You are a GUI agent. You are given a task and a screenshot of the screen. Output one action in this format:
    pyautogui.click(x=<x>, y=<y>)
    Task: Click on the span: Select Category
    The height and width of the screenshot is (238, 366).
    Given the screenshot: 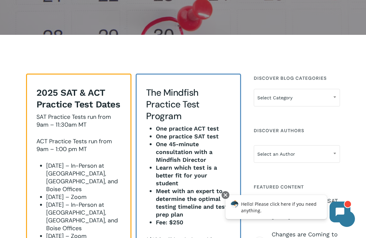 What is the action you would take?
    pyautogui.click(x=296, y=98)
    